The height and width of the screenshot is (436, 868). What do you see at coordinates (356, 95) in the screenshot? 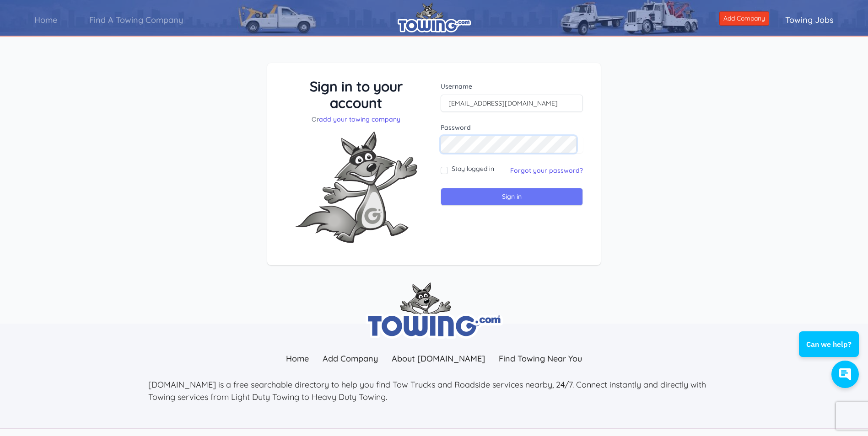
I see `h3: Sign in to your account` at bounding box center [356, 95].